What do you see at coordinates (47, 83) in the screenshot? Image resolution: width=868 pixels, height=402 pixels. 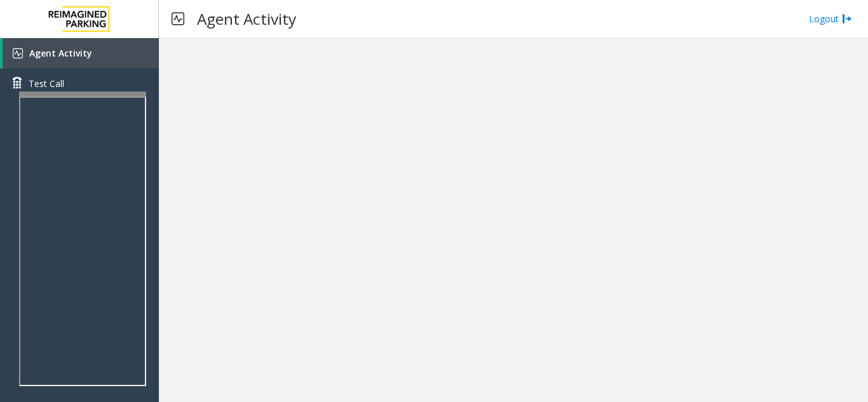 I see `span: Test Call` at bounding box center [47, 83].